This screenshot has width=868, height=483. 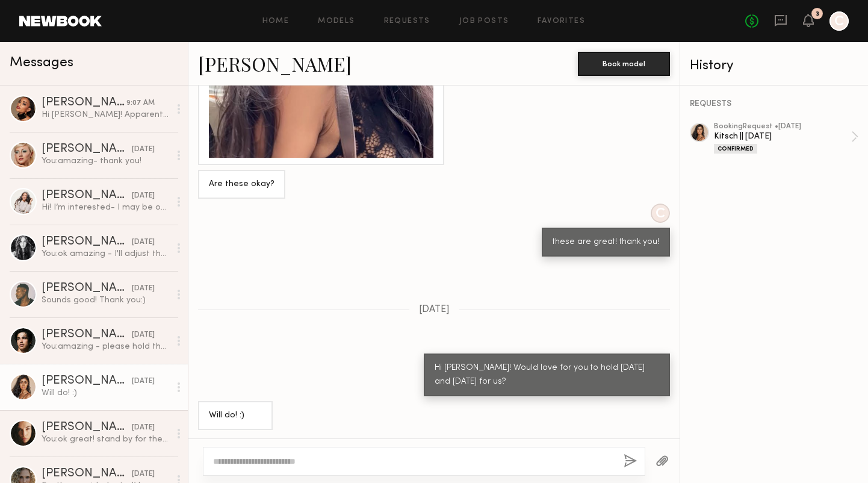 I want to click on div: 3, so click(x=818, y=14).